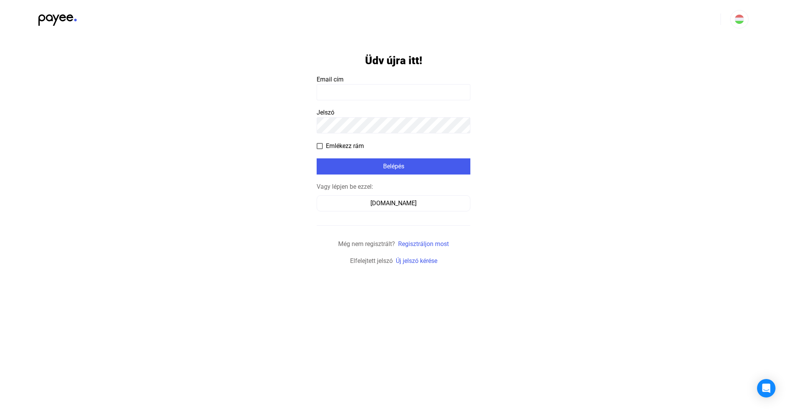  What do you see at coordinates (330, 79) in the screenshot?
I see `span: Email cím` at bounding box center [330, 79].